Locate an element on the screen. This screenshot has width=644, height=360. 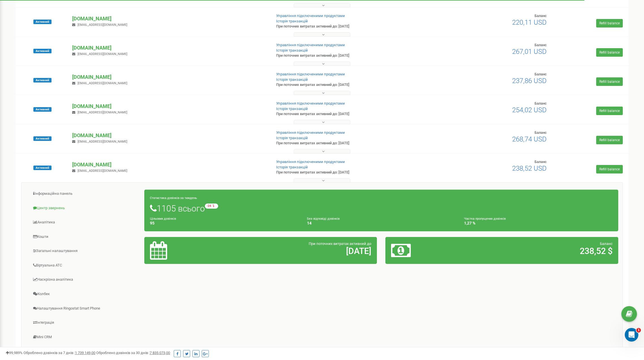
a: Інтеграція is located at coordinates (85, 323).